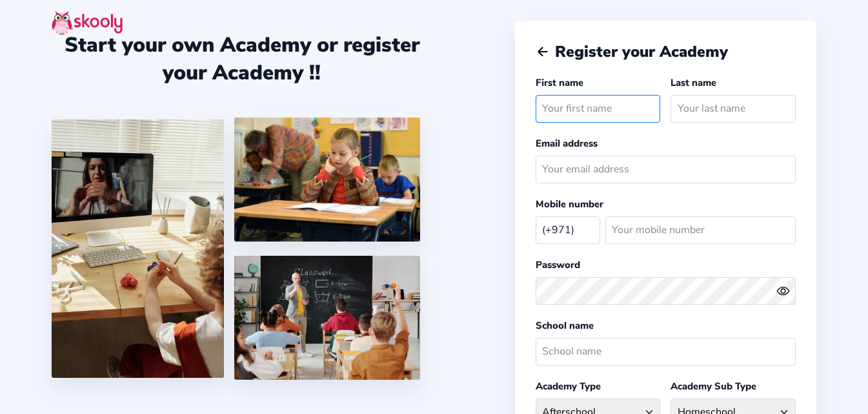 Image resolution: width=868 pixels, height=414 pixels. Describe the element at coordinates (693, 82) in the screenshot. I see `label: Last name` at that location.